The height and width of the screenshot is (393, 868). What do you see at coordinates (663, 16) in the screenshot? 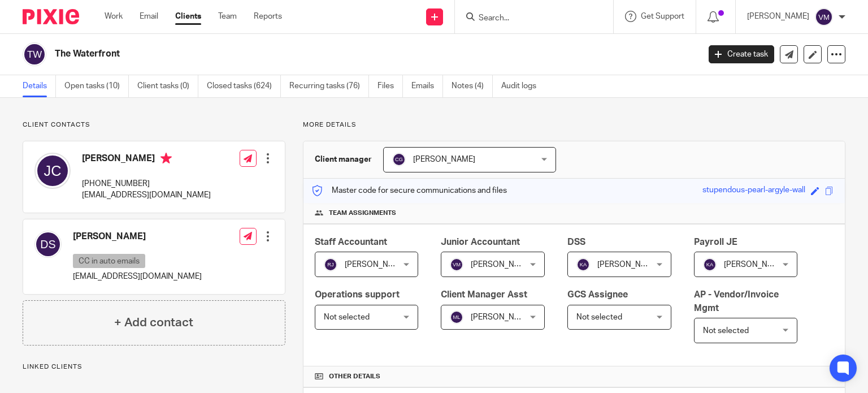
I see `span: Get Support` at bounding box center [663, 16].